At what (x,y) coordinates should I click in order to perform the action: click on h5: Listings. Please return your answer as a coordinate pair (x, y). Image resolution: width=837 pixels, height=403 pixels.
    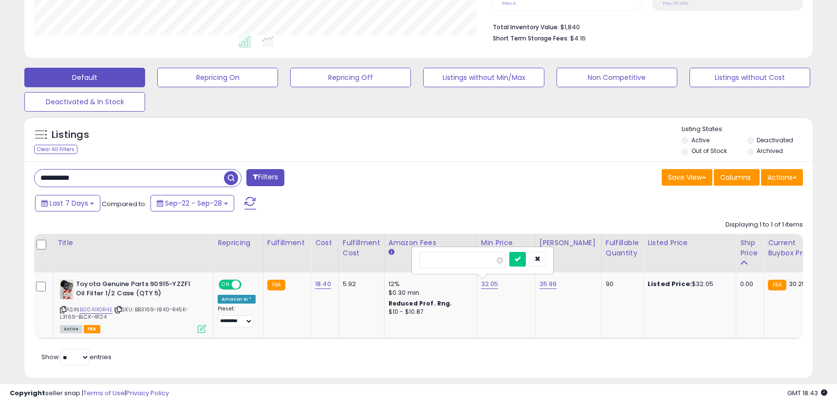
    Looking at the image, I should click on (70, 135).